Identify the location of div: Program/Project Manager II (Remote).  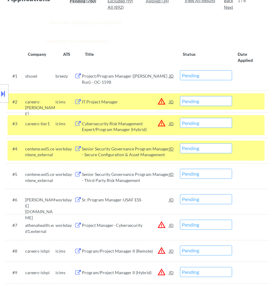
(125, 251).